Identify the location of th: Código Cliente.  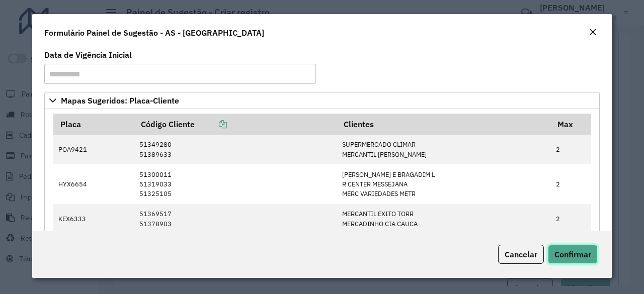
(235, 124).